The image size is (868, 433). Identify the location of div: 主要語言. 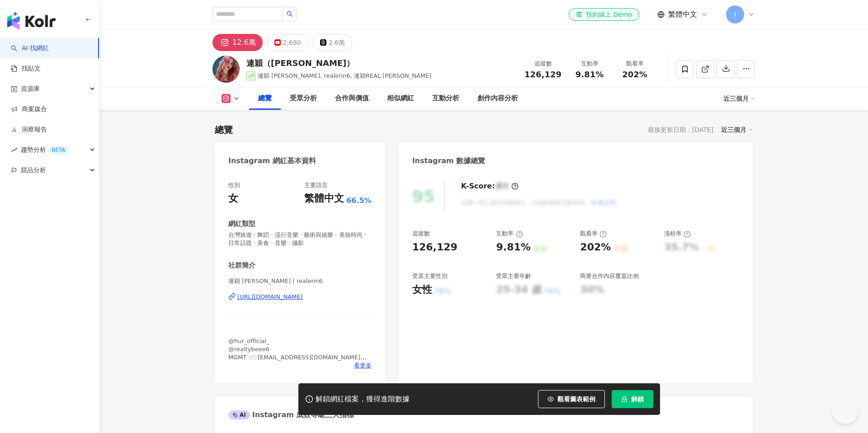
(316, 185).